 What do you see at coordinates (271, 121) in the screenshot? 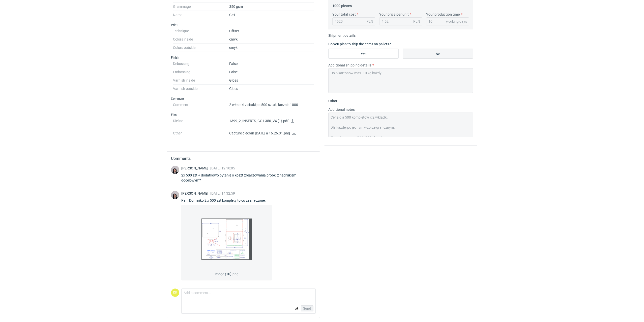
I see `p: 1399_2_INSERTS_GC1 350_V4 (1).pdf` at bounding box center [271, 121].